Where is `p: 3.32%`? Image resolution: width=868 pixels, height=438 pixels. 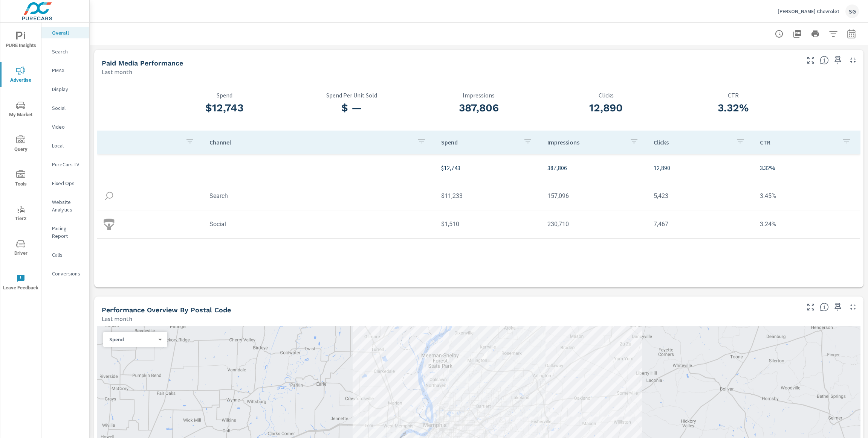
p: 3.32% is located at coordinates (807, 168).